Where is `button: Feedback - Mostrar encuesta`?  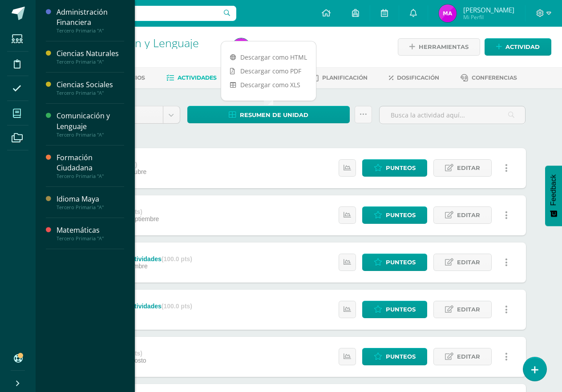 button: Feedback - Mostrar encuesta is located at coordinates (554, 196).